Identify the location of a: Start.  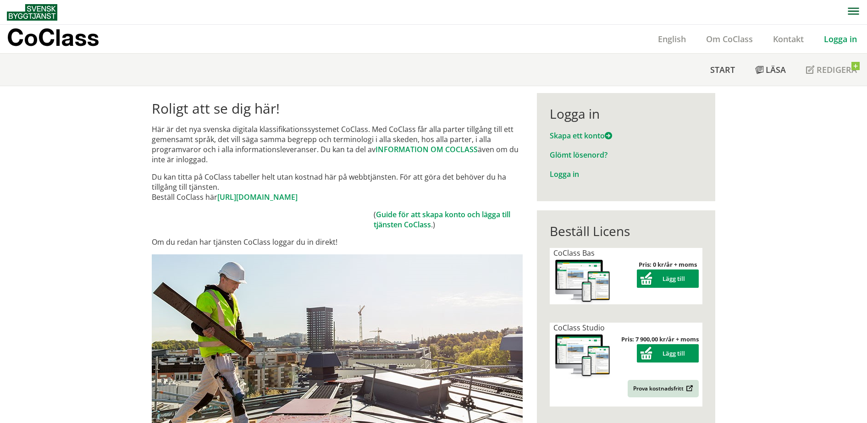
(722, 70).